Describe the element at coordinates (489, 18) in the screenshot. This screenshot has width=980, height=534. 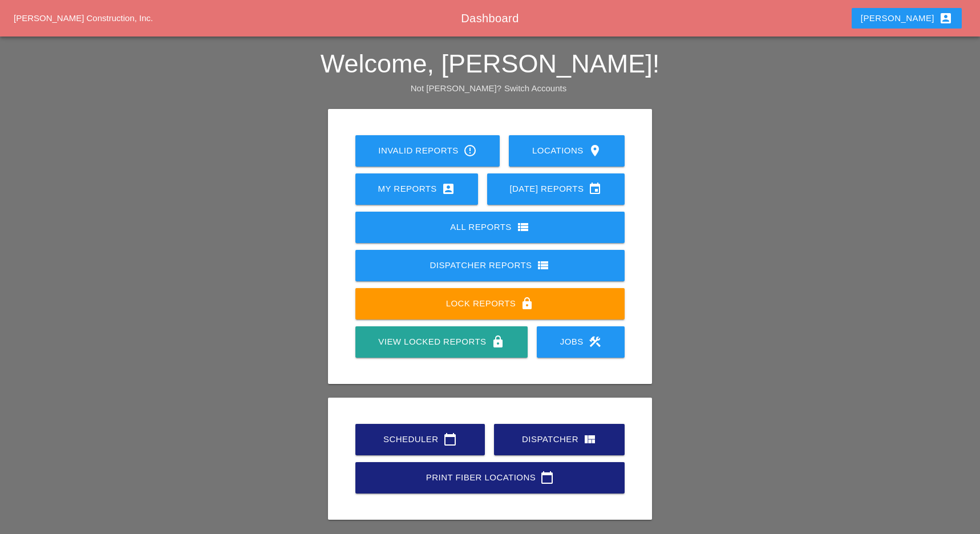
I see `span: Dashboard` at that location.